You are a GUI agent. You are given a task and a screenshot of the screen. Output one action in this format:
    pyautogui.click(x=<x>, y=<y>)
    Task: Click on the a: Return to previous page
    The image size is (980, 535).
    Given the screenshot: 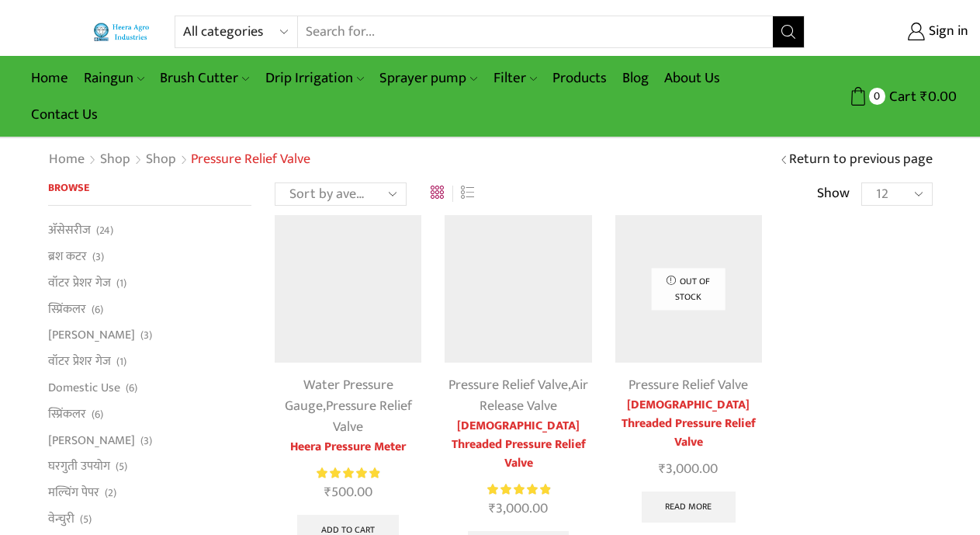 What is the action you would take?
    pyautogui.click(x=861, y=160)
    